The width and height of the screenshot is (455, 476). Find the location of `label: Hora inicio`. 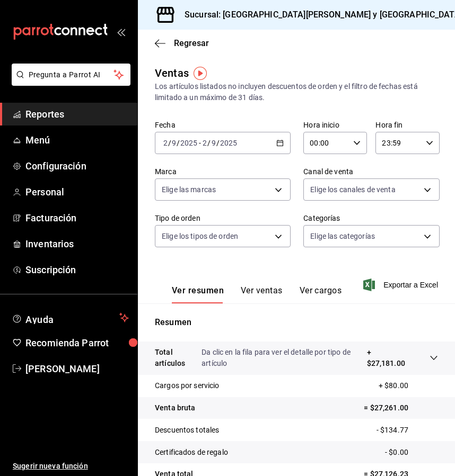

label: Hora inicio is located at coordinates (335, 125).